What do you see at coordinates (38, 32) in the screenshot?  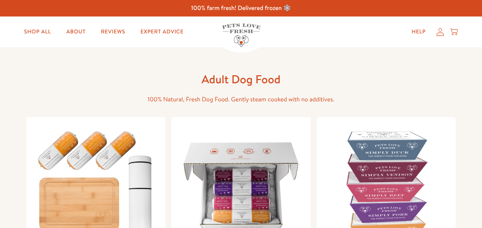 I see `a: Shop All` at bounding box center [38, 32].